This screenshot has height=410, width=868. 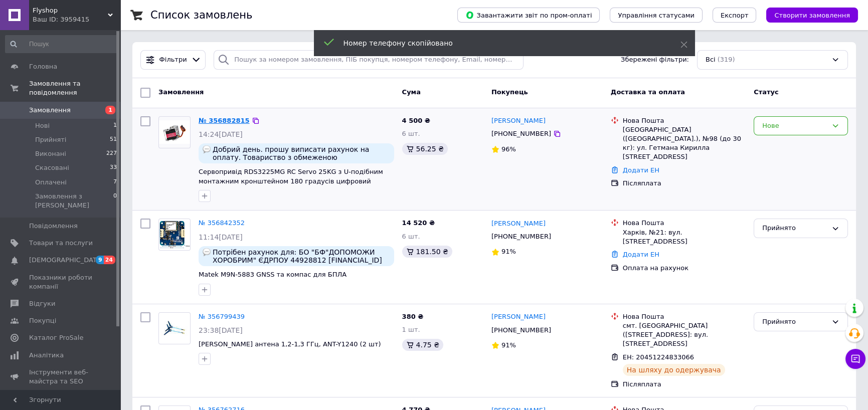 I want to click on span: Показники роботи компанії, so click(x=61, y=283).